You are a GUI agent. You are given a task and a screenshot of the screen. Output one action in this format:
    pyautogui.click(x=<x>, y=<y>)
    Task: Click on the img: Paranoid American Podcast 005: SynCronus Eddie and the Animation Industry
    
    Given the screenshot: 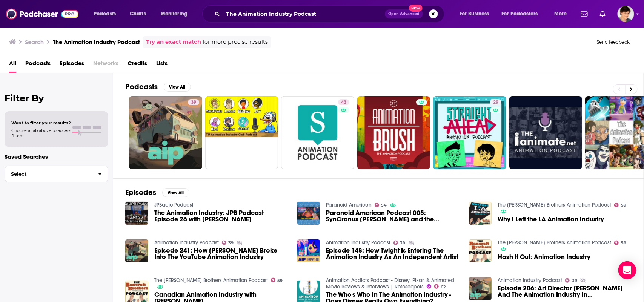 What is the action you would take?
    pyautogui.click(x=308, y=213)
    